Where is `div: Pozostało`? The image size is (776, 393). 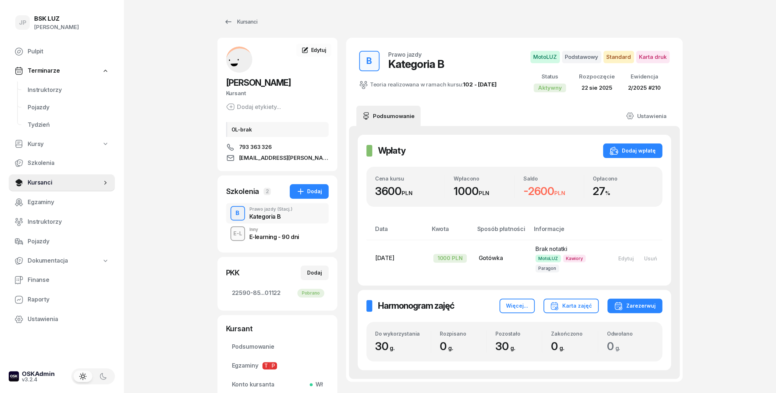 div: Pozostało is located at coordinates (519, 334).